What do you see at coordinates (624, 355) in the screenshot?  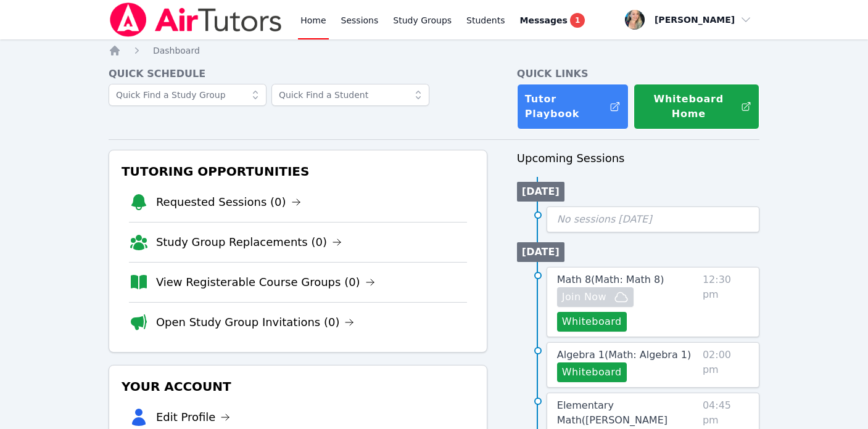 I see `a: Algebra 1(Math: Algebra 1)` at bounding box center [624, 355].